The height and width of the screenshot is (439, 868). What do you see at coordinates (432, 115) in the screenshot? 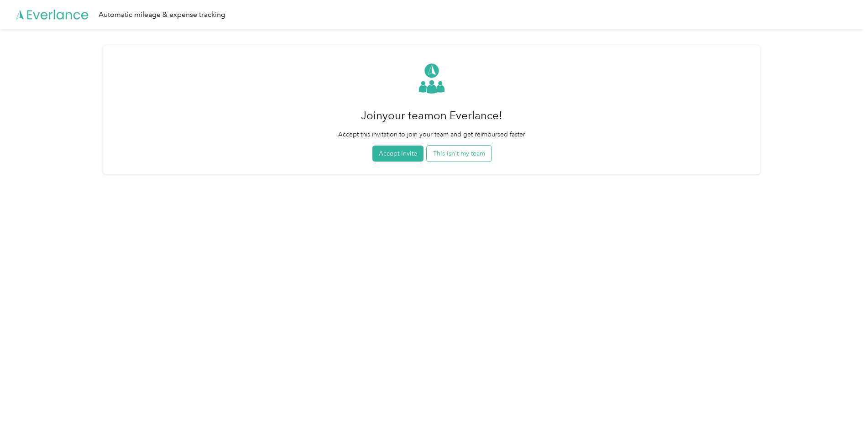
I see `h1: Join your team on Everlance!` at bounding box center [432, 115].